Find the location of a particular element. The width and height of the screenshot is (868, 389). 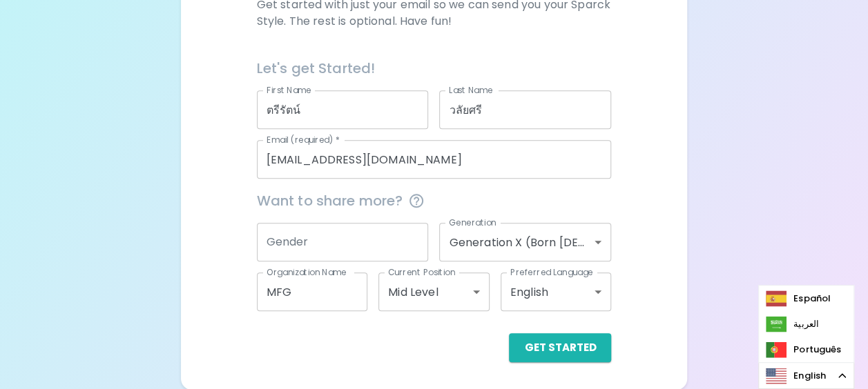

div: Mid Level is located at coordinates (434, 292).